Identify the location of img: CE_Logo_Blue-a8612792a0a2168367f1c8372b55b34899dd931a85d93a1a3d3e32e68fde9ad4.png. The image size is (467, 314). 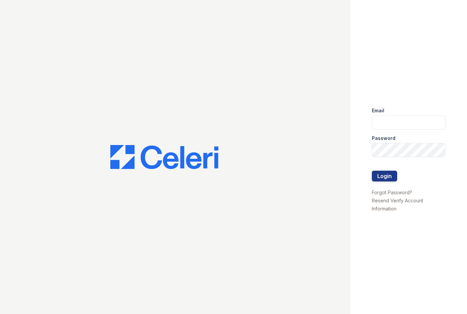
(164, 157).